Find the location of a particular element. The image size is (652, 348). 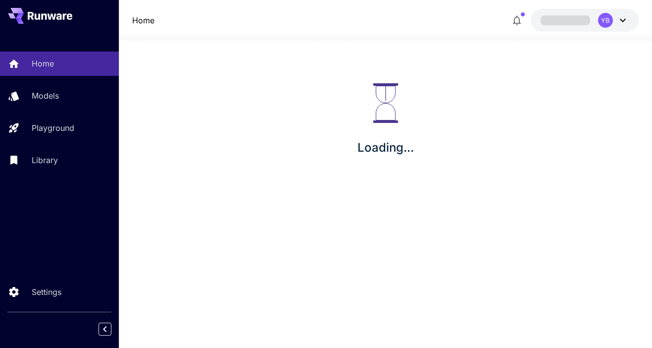

button: YB is located at coordinates (585, 20).